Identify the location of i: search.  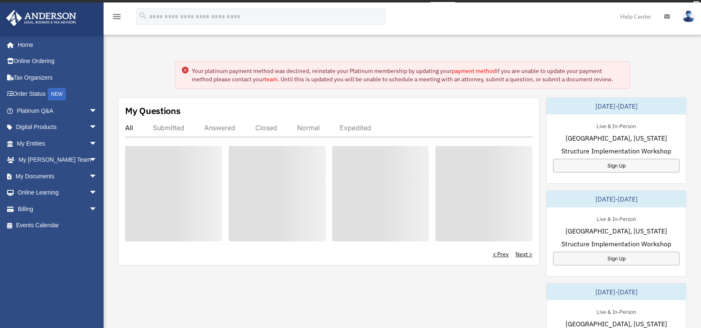
(143, 16).